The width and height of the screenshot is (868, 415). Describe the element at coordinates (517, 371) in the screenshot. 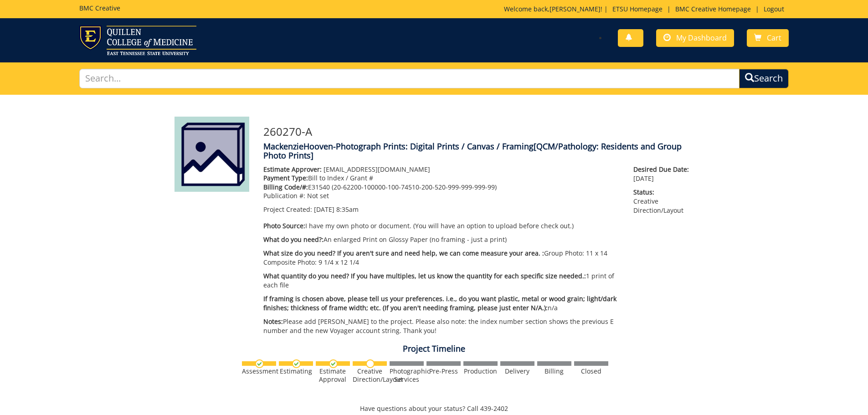

I see `div: Delivery` at that location.